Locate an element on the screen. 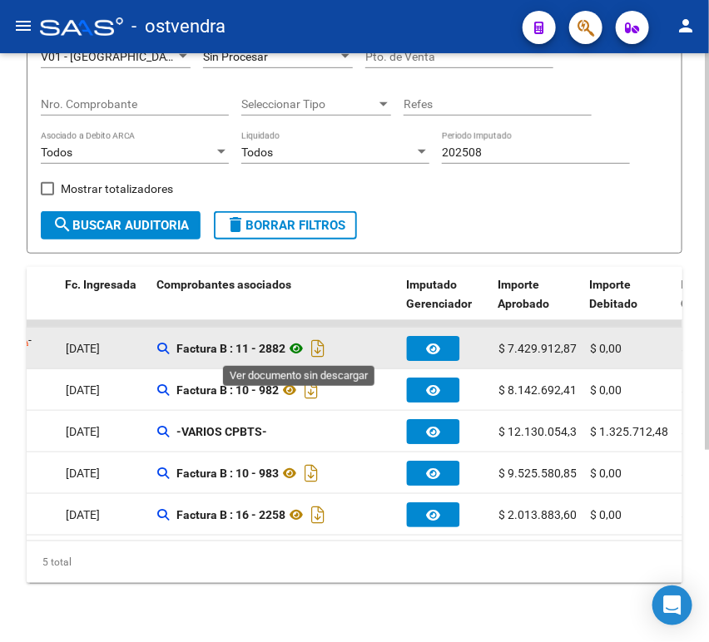 Image resolution: width=709 pixels, height=642 pixels. datatable-header-cell: Importe Debitado is located at coordinates (628, 295).